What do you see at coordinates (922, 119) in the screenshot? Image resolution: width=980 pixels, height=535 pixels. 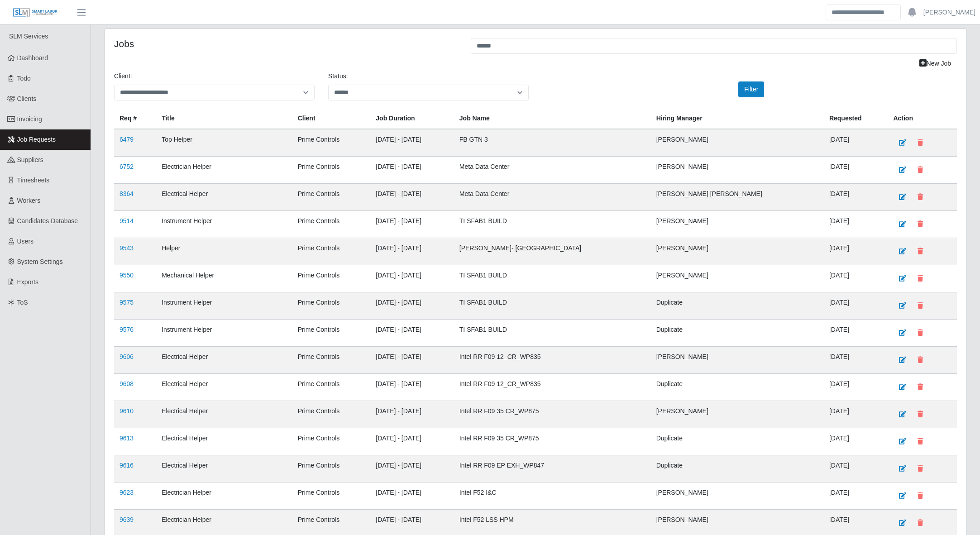 I see `th: Action` at bounding box center [922, 119].